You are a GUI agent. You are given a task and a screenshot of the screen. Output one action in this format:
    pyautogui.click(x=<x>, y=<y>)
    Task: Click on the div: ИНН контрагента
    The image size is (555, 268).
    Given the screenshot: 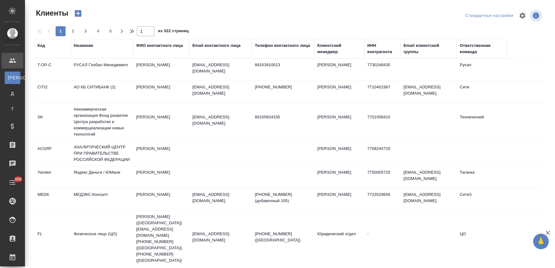 What is the action you would take?
    pyautogui.click(x=382, y=49)
    